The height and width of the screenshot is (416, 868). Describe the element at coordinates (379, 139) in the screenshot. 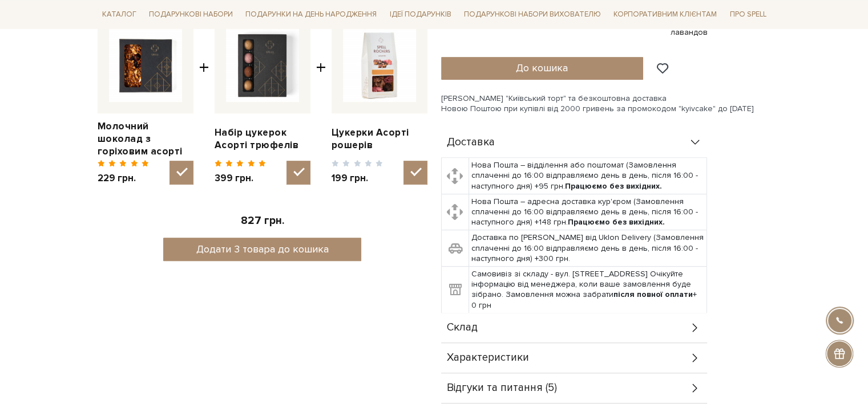

I see `a: Цукерки Асорті рошерів` at that location.